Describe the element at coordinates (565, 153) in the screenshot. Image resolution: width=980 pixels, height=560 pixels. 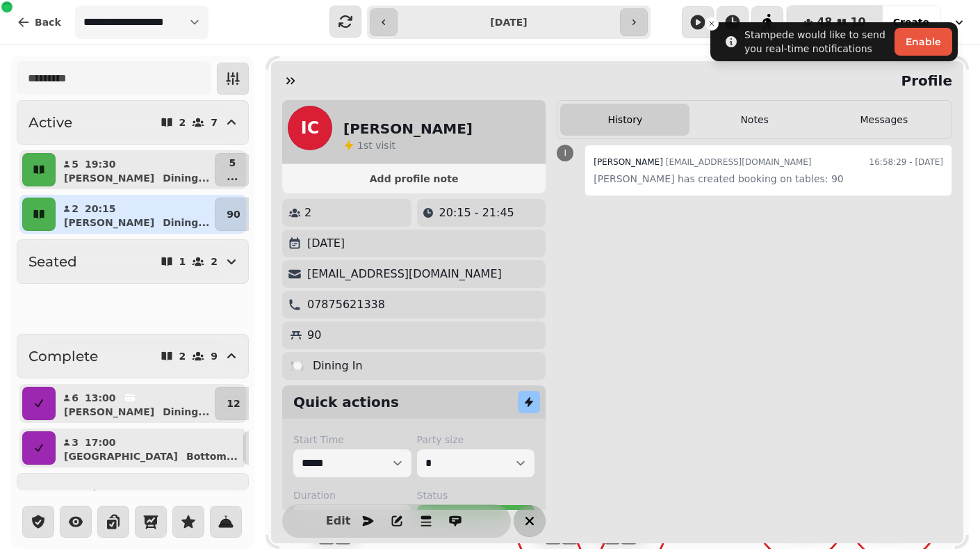
I see `span: I` at that location.